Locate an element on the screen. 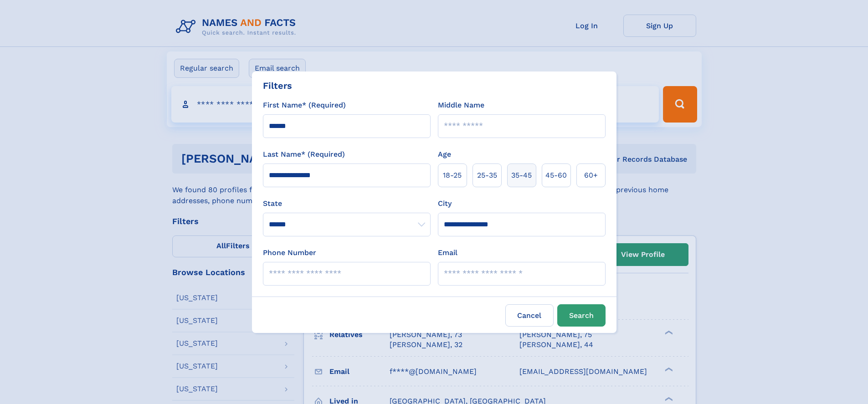 The image size is (868, 404). label: Last Name* (Required) is located at coordinates (304, 155).